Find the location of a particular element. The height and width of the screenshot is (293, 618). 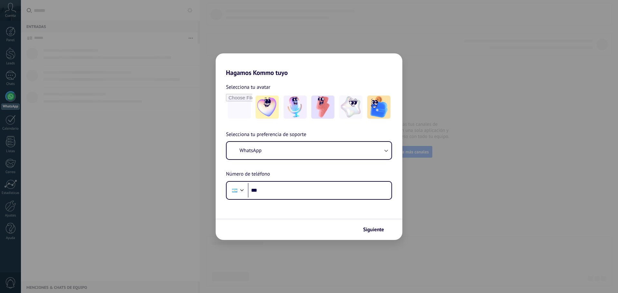

span: Selecciona tu preferencia de soporte is located at coordinates (266, 135).